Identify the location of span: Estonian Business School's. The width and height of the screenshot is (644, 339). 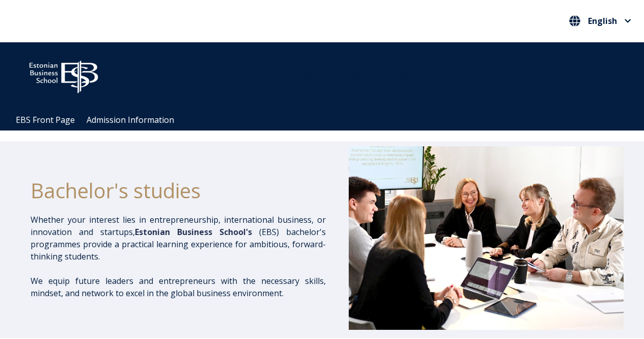
(193, 232).